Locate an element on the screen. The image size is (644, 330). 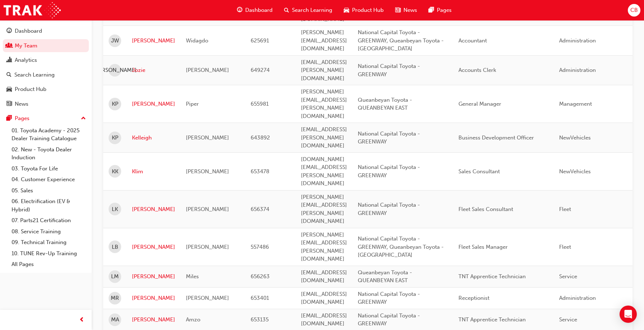
span: Accountant is located at coordinates (473, 41).